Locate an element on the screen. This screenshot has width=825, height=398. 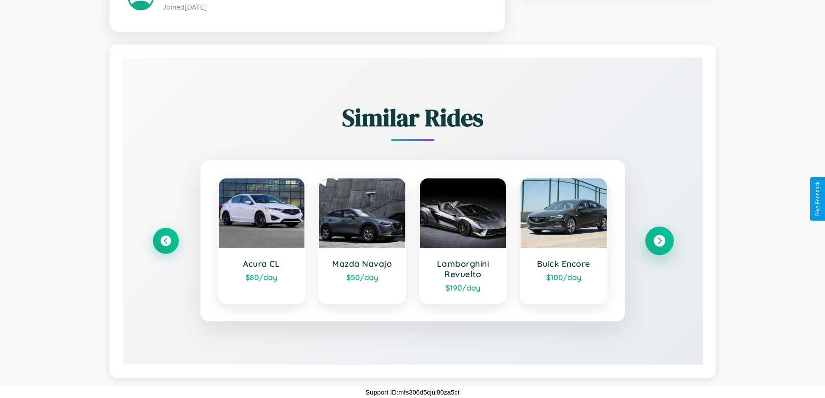
h3: Buick Encore is located at coordinates (563, 264).